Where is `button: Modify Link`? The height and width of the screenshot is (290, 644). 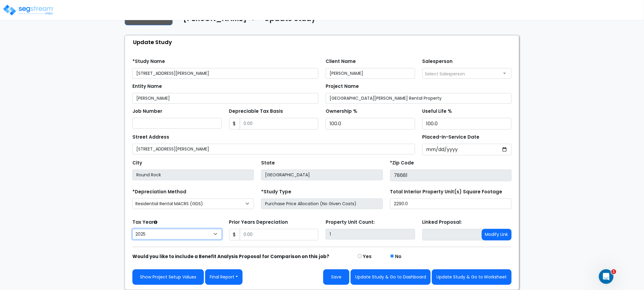
button: Modify Link is located at coordinates (496, 235).